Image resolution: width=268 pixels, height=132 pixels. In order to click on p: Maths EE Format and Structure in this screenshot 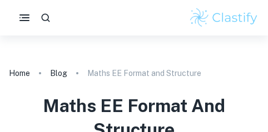, I will do `click(144, 73)`.